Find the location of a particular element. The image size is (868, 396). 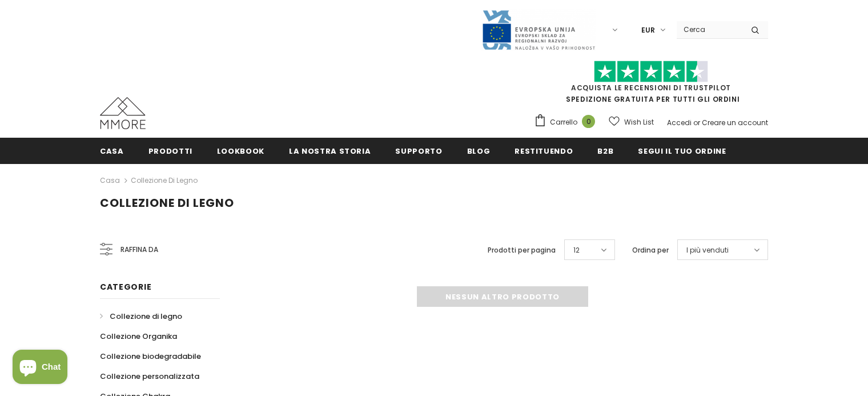

img: Casi MMORE is located at coordinates (123, 113).